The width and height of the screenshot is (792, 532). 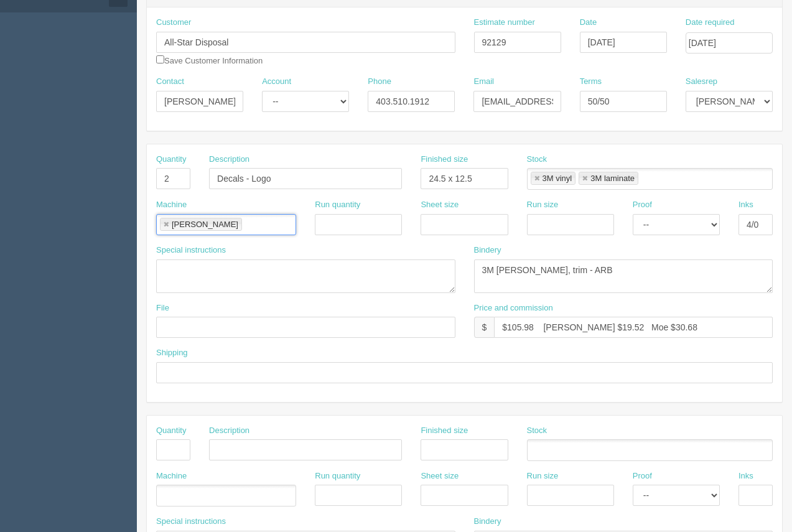 What do you see at coordinates (504, 22) in the screenshot?
I see `label: Estimate number` at bounding box center [504, 22].